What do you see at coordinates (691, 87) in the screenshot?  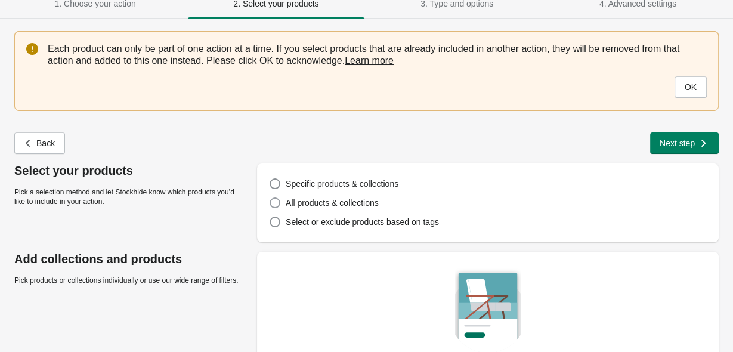 I see `button: OK` at bounding box center [691, 87].